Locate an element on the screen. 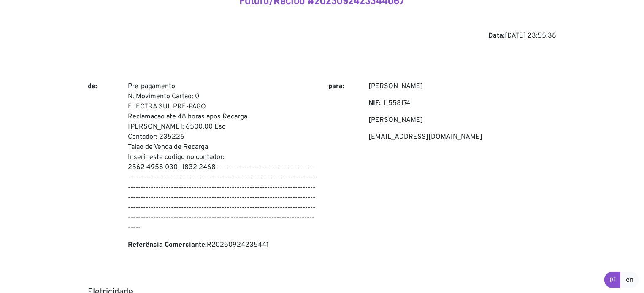 The width and height of the screenshot is (644, 293). p: 111558174 is located at coordinates (462, 103).